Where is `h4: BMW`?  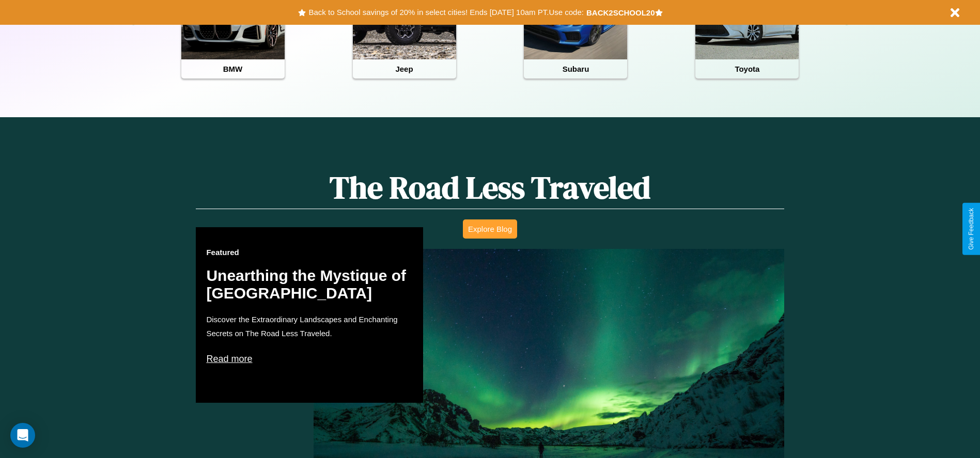
h4: BMW is located at coordinates (233, 68).